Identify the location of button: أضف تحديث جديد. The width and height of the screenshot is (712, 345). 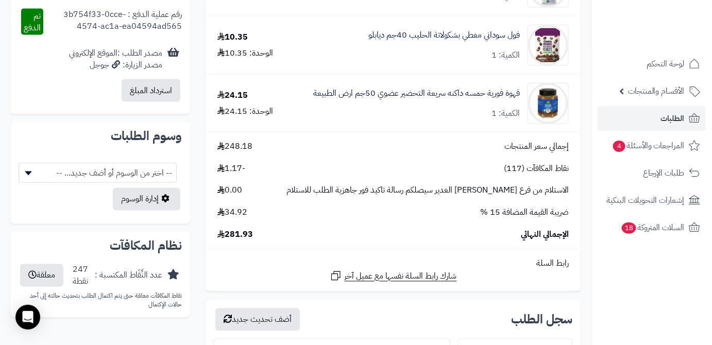
(258, 320).